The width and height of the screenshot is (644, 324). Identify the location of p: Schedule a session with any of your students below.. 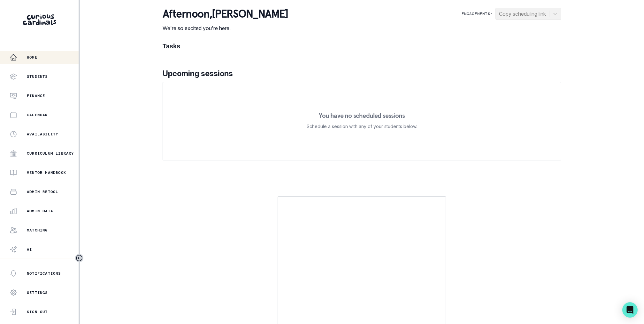
(362, 126).